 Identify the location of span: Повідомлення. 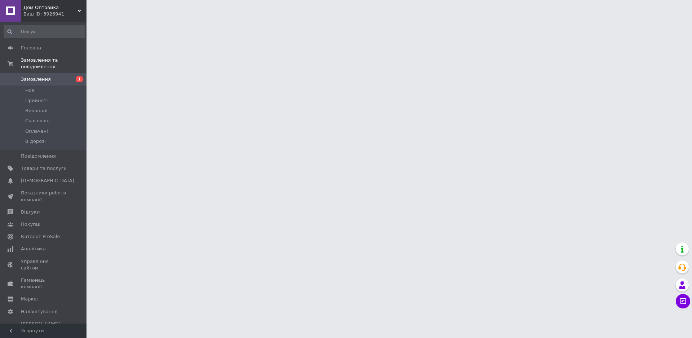
(38, 156).